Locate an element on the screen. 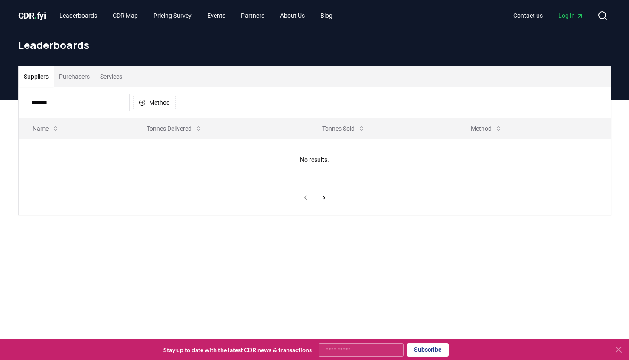 The height and width of the screenshot is (360, 629). a: Log in is located at coordinates (571, 16).